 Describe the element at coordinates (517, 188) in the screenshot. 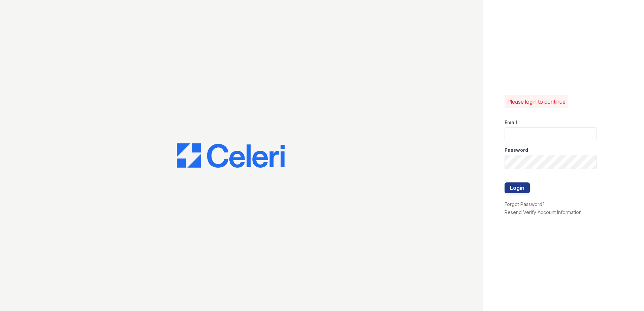

I see `button: Login` at that location.